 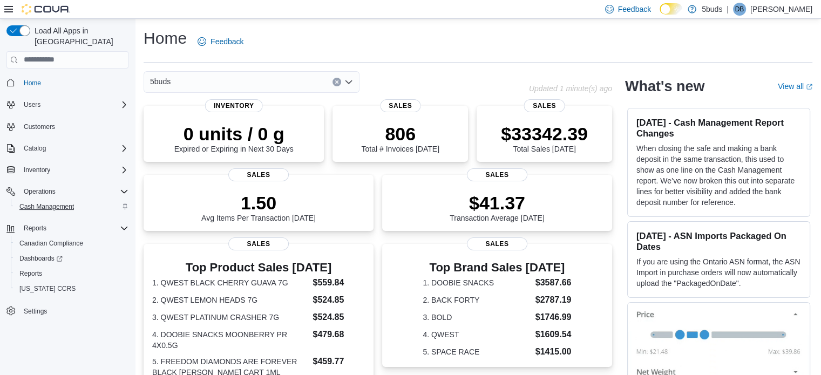 I want to click on p: 1.50, so click(x=258, y=203).